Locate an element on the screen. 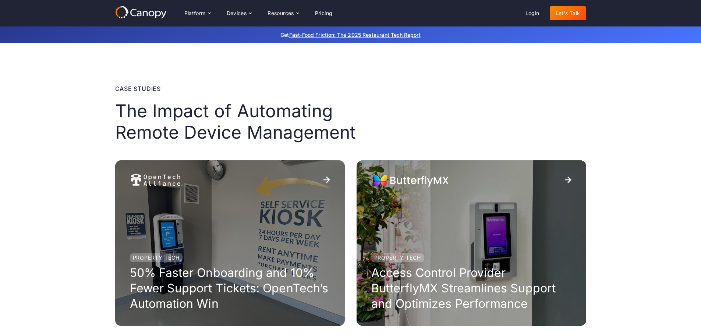 This screenshot has width=701, height=335. a: Pricing is located at coordinates (324, 13).